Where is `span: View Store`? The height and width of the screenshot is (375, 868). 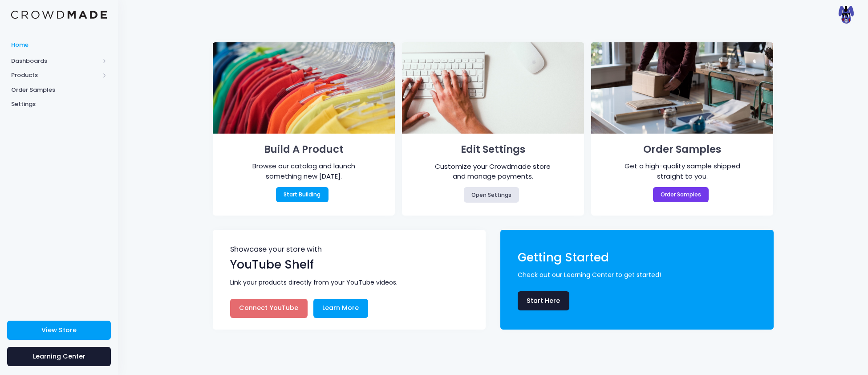 span: View Store is located at coordinates (59, 330).